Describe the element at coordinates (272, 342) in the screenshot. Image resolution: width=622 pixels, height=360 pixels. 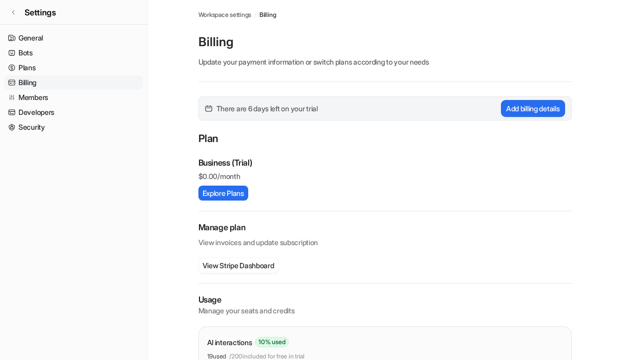
I see `span: 10 % used` at that location.